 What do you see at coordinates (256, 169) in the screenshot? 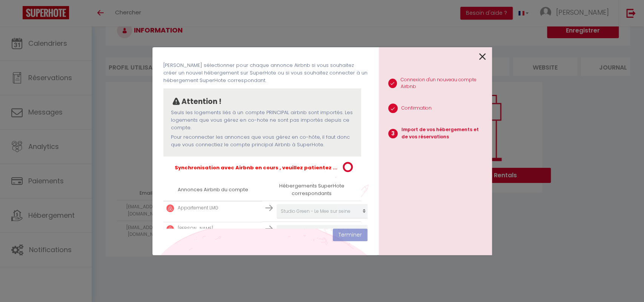
I see `p: Synchronisation avec Airbnb en cours , veuillez patientez ...` at bounding box center [256, 169].